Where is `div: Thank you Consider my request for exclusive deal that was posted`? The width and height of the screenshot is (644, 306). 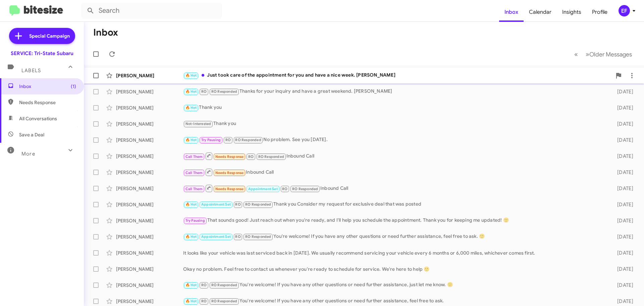 div: Thank you Consider my request for exclusive deal that was posted is located at coordinates (395, 204).